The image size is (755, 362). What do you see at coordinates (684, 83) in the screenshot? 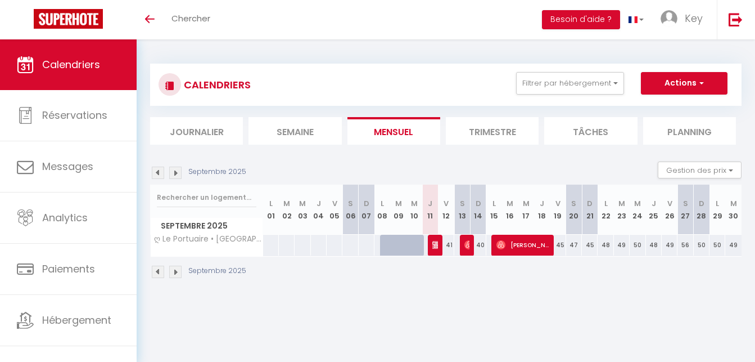
I see `button: Actions` at bounding box center [684, 83].